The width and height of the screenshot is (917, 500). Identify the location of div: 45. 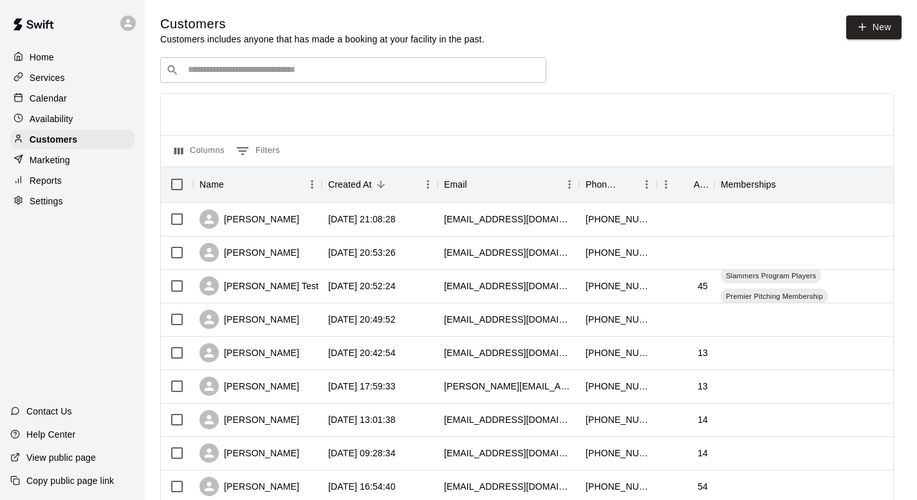
(702, 286).